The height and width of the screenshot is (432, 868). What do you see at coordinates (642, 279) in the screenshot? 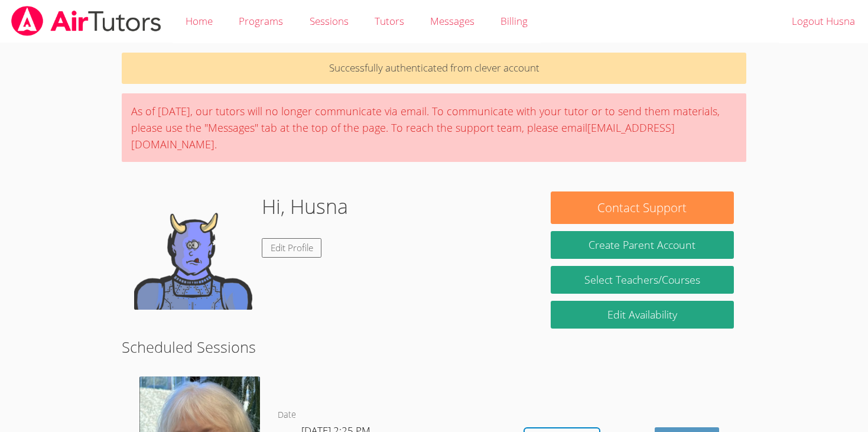
I see `a: Select Teachers/Courses` at bounding box center [642, 279].